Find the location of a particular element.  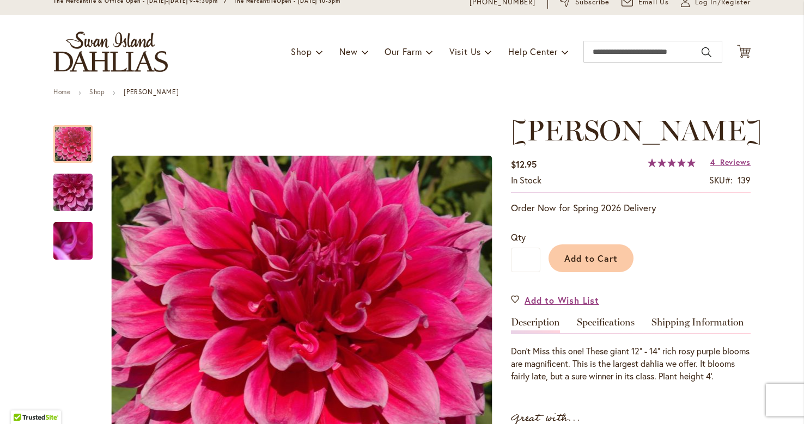

p: Order Now for Spring 2026 Delivery is located at coordinates (631, 208).